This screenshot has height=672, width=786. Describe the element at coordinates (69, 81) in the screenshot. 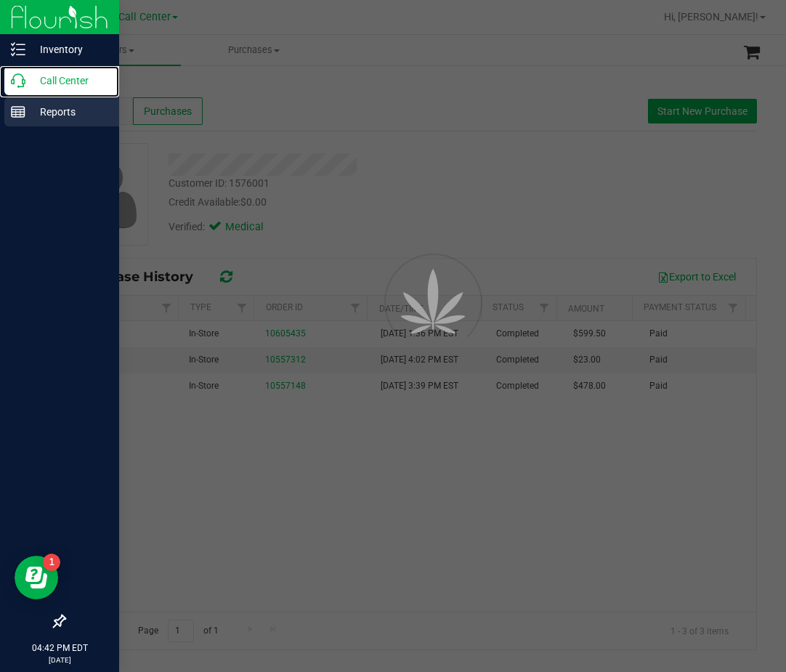

I see `p: Call Center` at that location.